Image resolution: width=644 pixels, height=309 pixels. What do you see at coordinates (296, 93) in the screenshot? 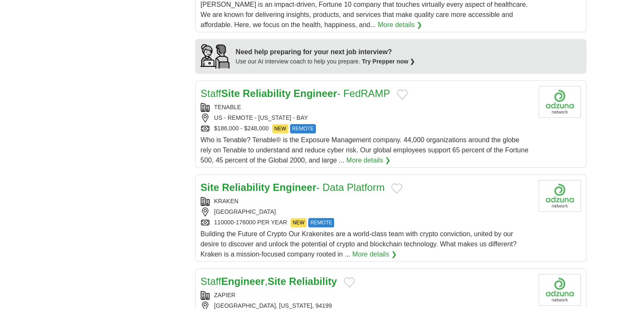
I see `a: StaffSite Reliability Engineer- FedRAMP` at bounding box center [296, 93].